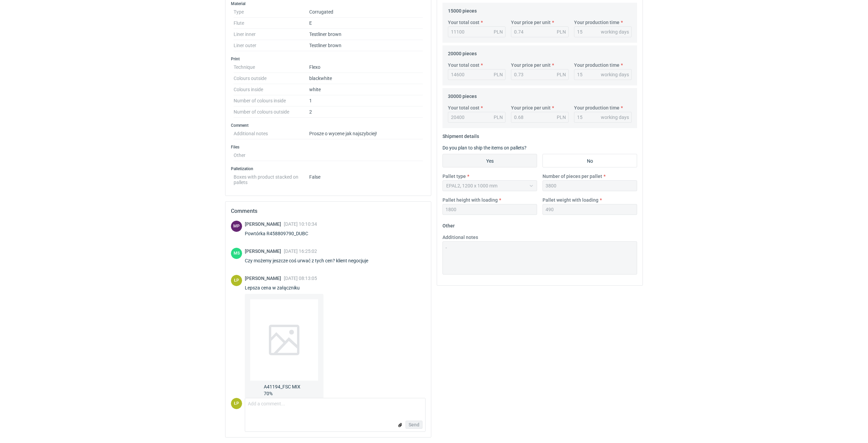  Describe the element at coordinates (366, 12) in the screenshot. I see `dd: Corrugated` at that location.